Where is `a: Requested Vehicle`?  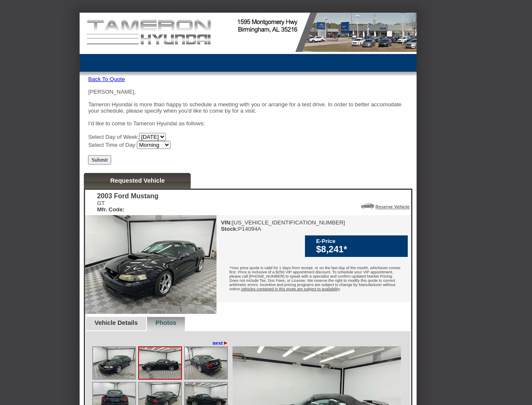 a: Requested Vehicle is located at coordinates (138, 181).